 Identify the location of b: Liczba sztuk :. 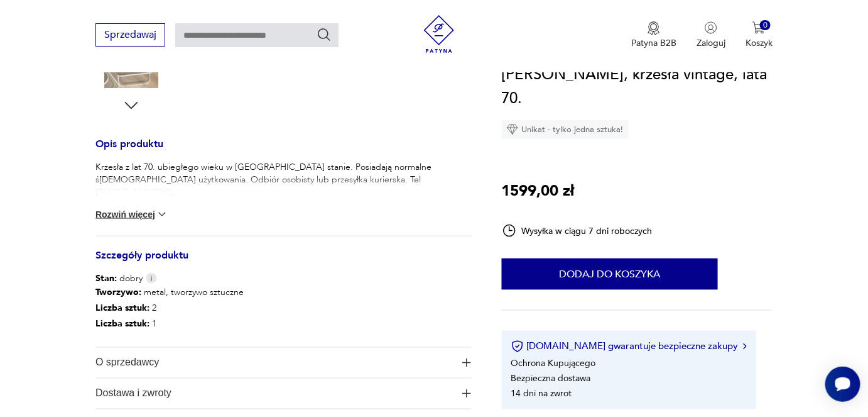
(123, 307).